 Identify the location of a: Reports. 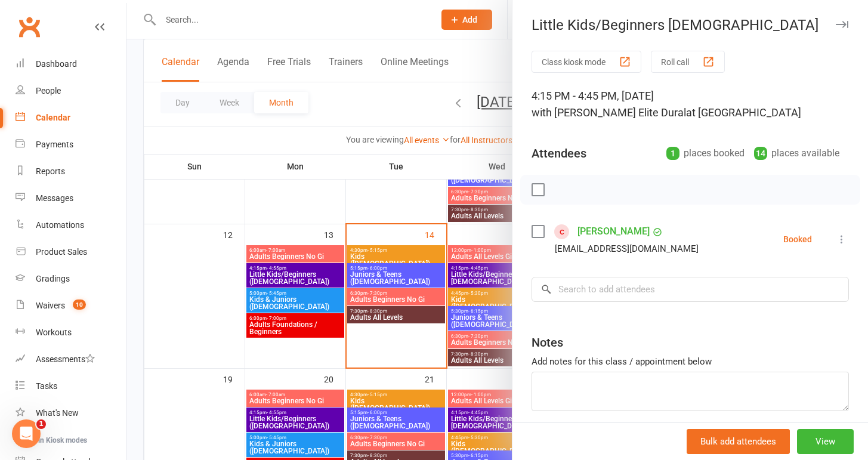
(70, 171).